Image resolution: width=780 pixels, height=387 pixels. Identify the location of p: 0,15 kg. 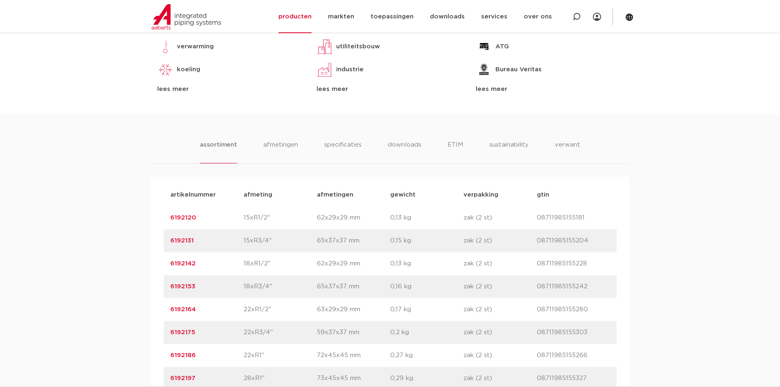
(427, 241).